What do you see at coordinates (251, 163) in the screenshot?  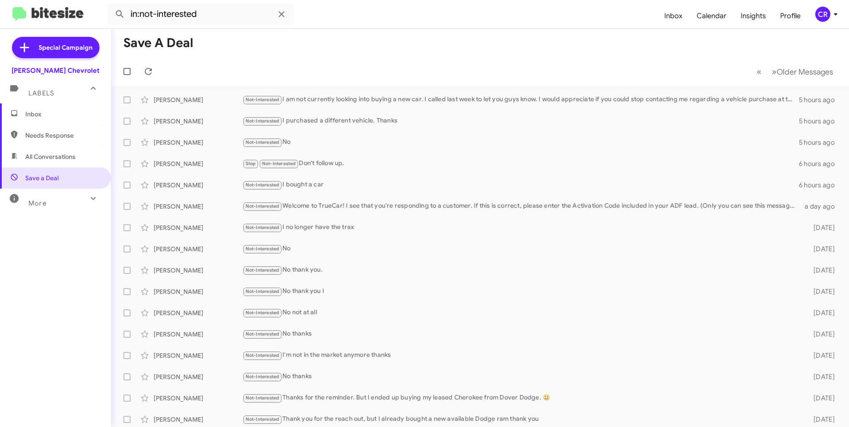 I see `span: Stop` at bounding box center [251, 163].